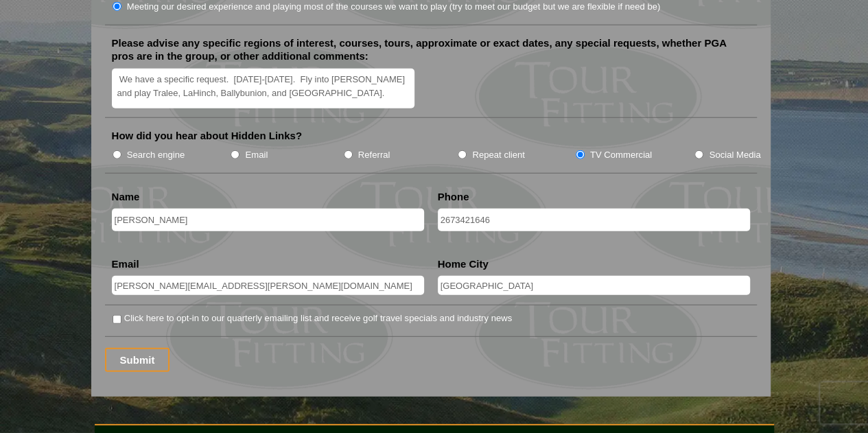  What do you see at coordinates (156, 155) in the screenshot?
I see `label: Search engine` at bounding box center [156, 155].